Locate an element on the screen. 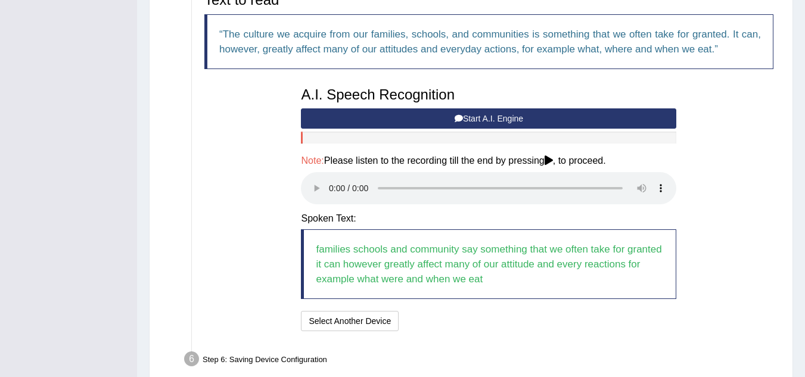  q: The culture we acquire from our families, schools, and communities is something that we often tak... is located at coordinates (490, 42).